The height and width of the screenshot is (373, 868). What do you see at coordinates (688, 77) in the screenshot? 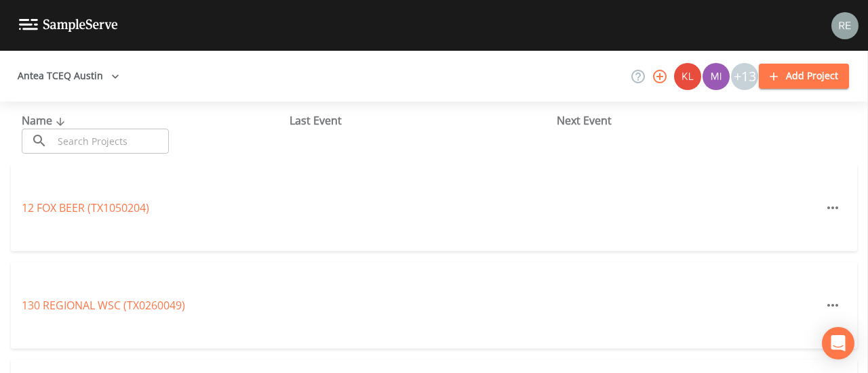
I see `div: Kler Teran` at bounding box center [688, 77].